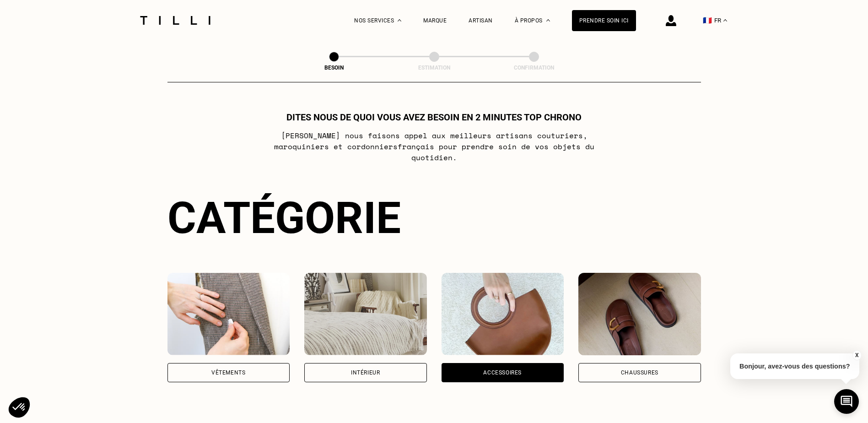 Image resolution: width=868 pixels, height=423 pixels. Describe the element at coordinates (604, 21) in the screenshot. I see `a: Prendre soin ici` at that location.